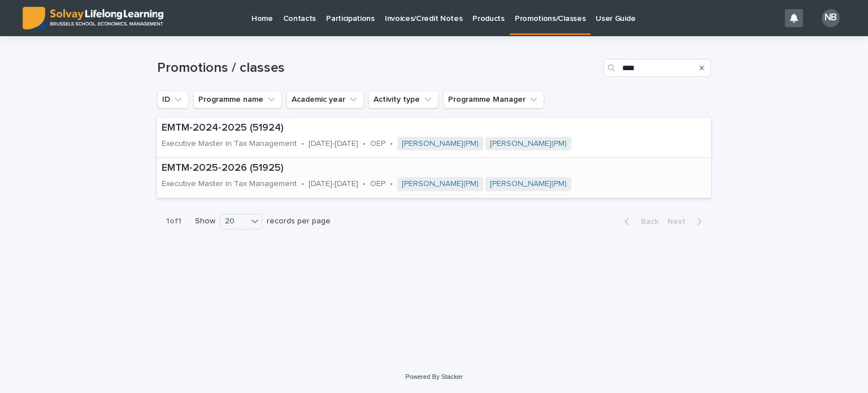  I want to click on span: Next, so click(679, 221).